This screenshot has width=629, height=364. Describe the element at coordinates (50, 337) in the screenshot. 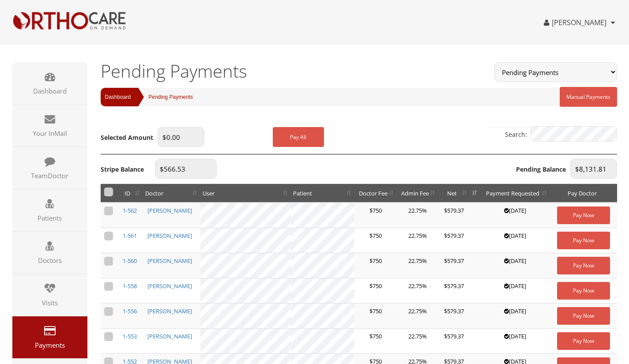

I see `a: Payments` at that location.